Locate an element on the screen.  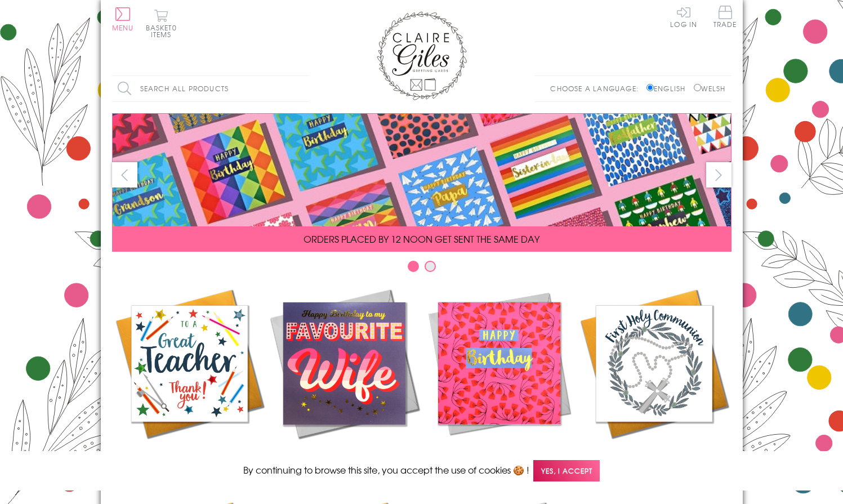
button: Carousel Page 1 (Current Slide) is located at coordinates (413, 267).